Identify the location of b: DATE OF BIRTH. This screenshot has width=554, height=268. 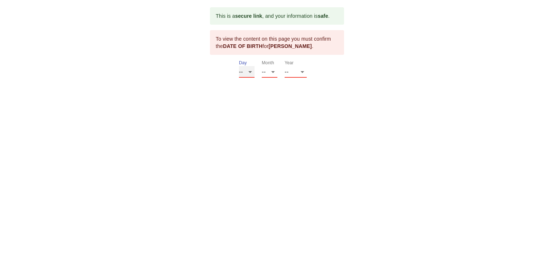
(243, 46).